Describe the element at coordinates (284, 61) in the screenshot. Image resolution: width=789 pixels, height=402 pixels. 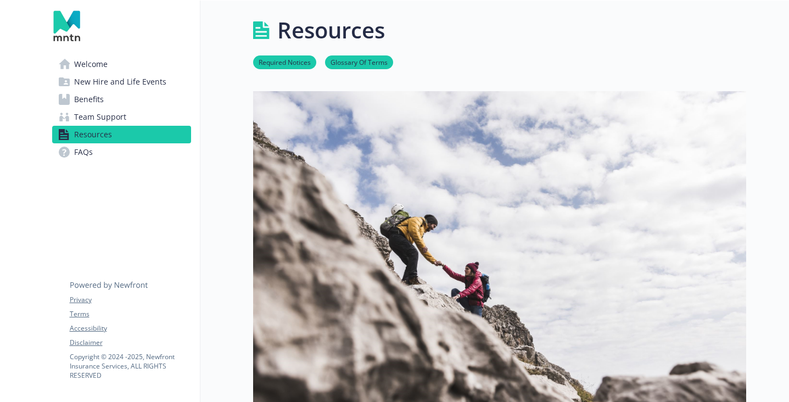
I see `a: Required Notices` at that location.